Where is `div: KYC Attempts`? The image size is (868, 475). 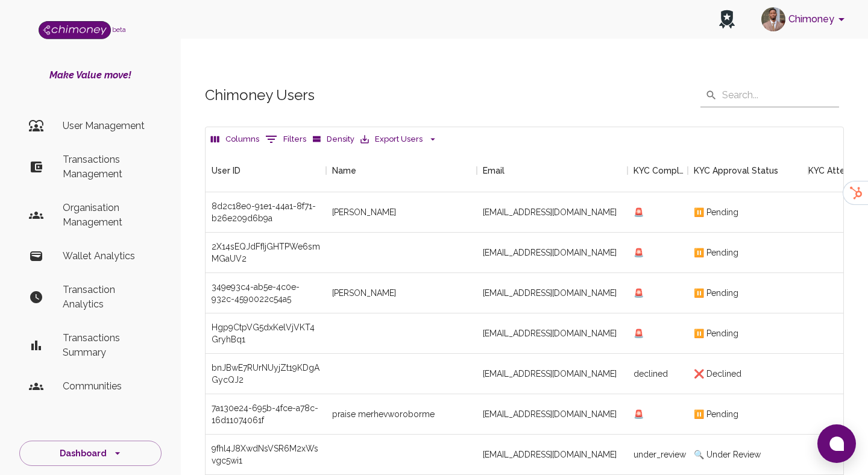 div: KYC Attempts is located at coordinates (835, 171).